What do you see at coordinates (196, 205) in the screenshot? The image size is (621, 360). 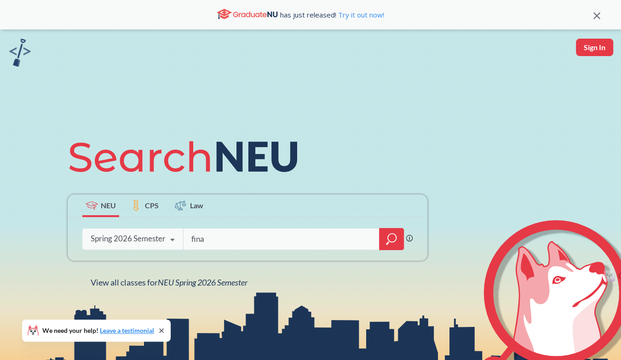 I see `span: Law` at bounding box center [196, 205].